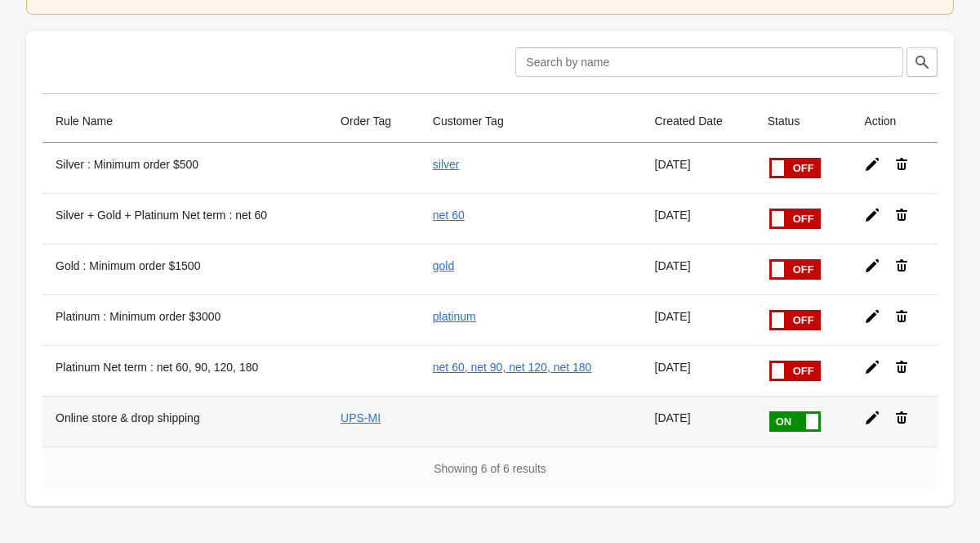  I want to click on th: Customer Tag, so click(530, 121).